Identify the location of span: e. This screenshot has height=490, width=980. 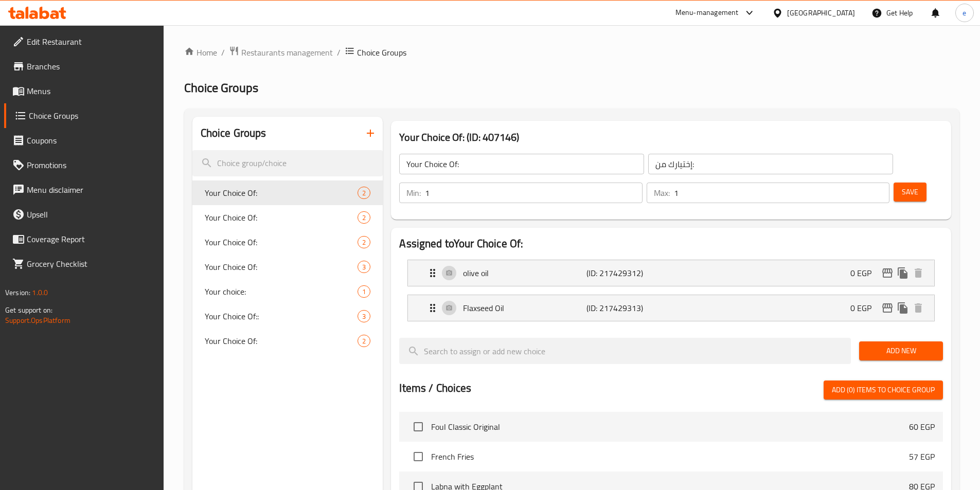
(964, 12).